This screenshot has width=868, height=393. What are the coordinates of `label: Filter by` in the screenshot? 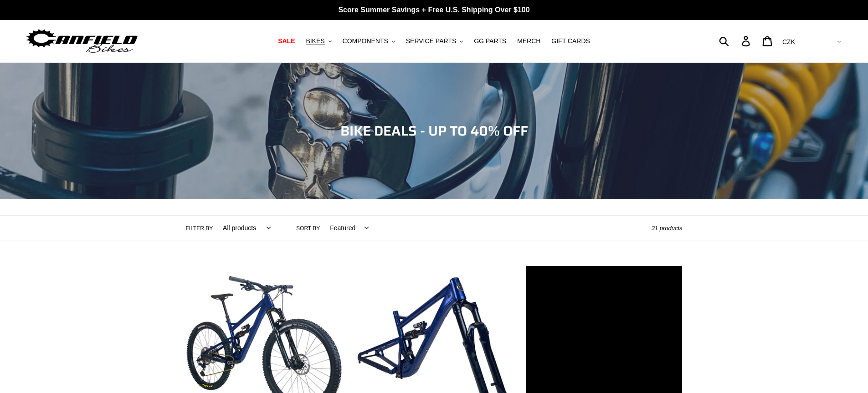 It's located at (200, 228).